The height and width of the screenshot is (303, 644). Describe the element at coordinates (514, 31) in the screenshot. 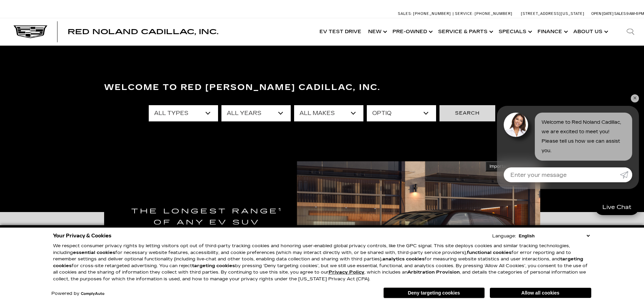

I see `a: Specials` at that location.